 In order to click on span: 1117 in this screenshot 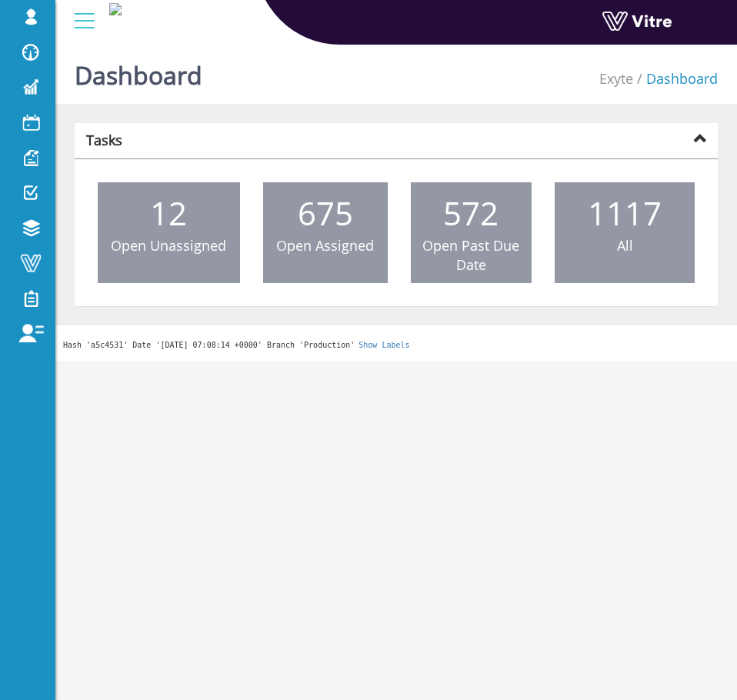, I will do `click(625, 213)`.